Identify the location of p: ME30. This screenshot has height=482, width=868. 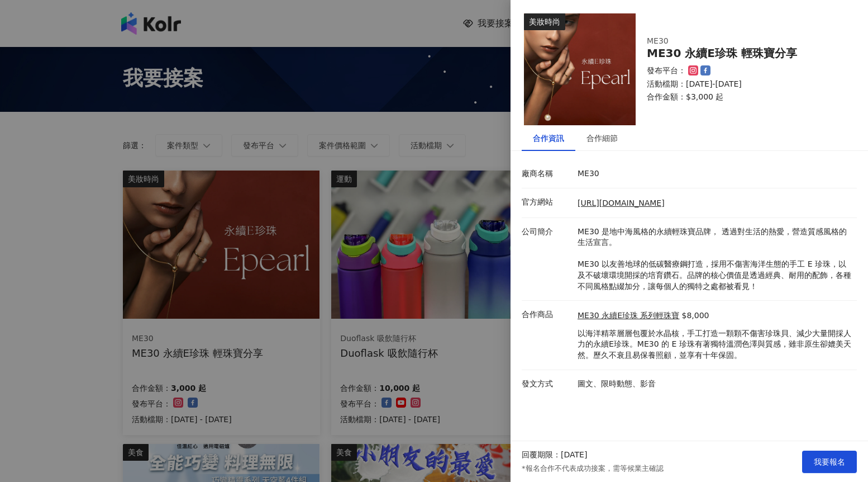
(715, 174).